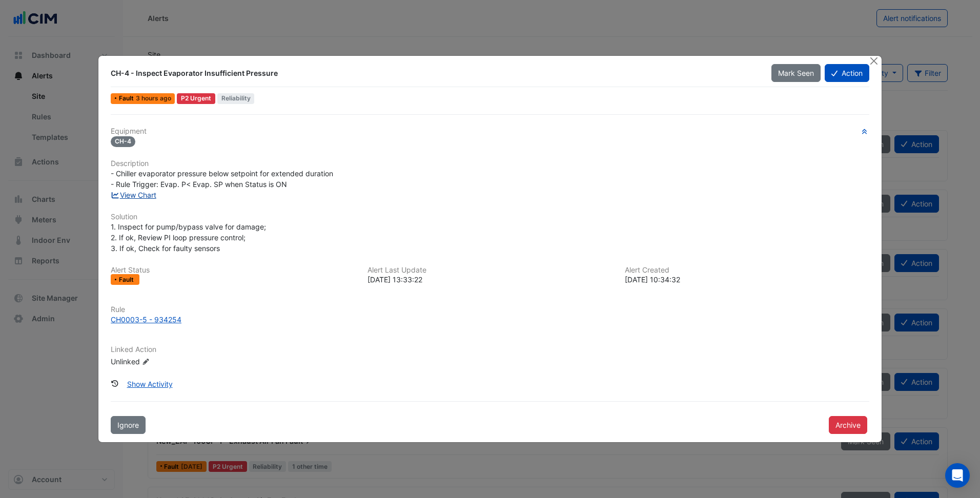  What do you see at coordinates (232, 270) in the screenshot?
I see `h6: Alert Status` at bounding box center [232, 270].